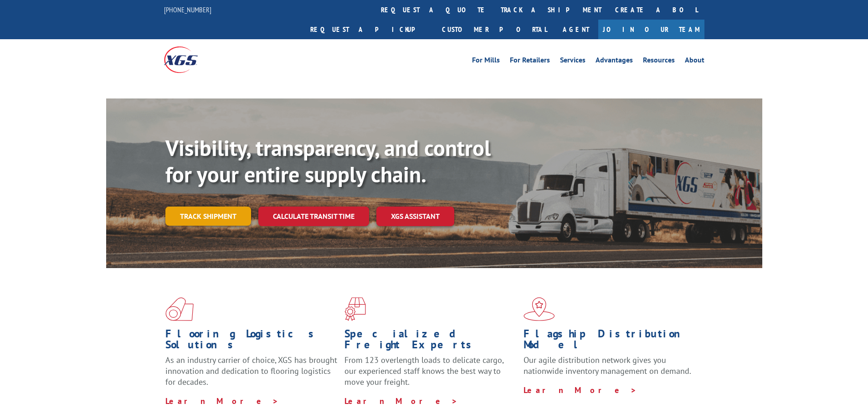  What do you see at coordinates (369, 29) in the screenshot?
I see `a: Request a pickup` at bounding box center [369, 29].